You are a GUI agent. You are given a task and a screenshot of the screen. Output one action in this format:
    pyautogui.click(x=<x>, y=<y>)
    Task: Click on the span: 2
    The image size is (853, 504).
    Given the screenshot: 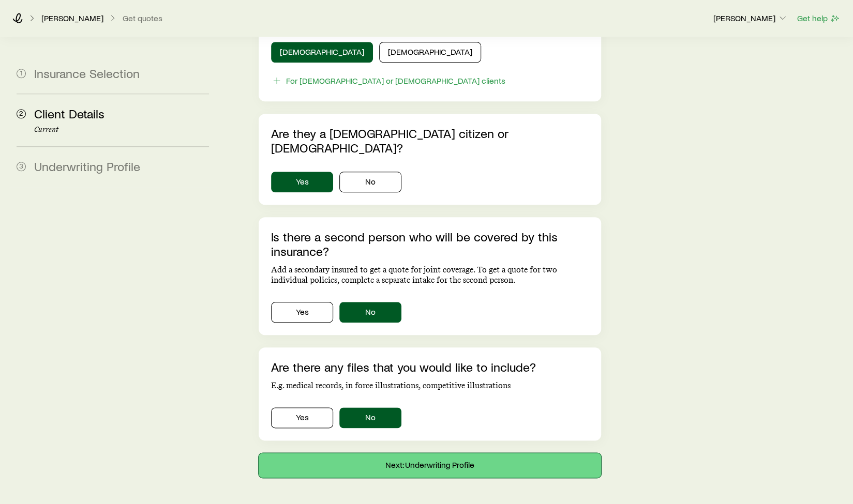 What is the action you would take?
    pyautogui.click(x=21, y=114)
    